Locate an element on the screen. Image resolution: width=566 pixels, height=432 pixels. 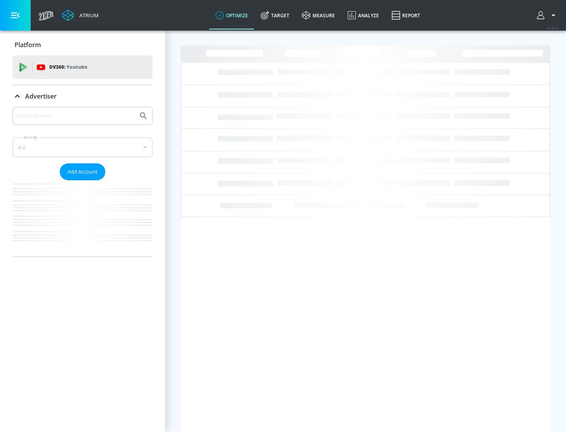
p: Platform is located at coordinates (27, 45).